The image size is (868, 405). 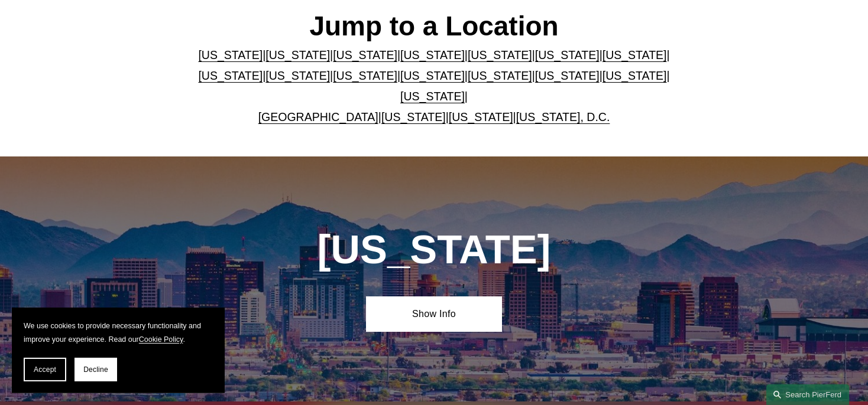 What do you see at coordinates (119, 350) in the screenshot?
I see `section: Cookie banner` at bounding box center [119, 350].